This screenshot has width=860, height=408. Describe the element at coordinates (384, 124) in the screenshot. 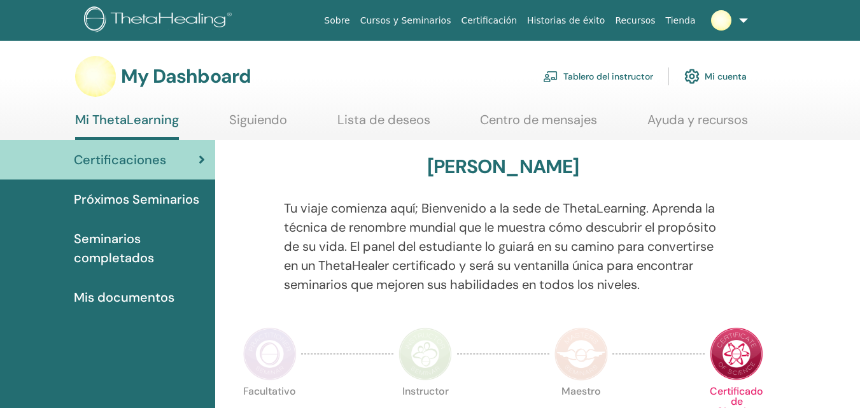

I see `a: Lista de deseos` at that location.